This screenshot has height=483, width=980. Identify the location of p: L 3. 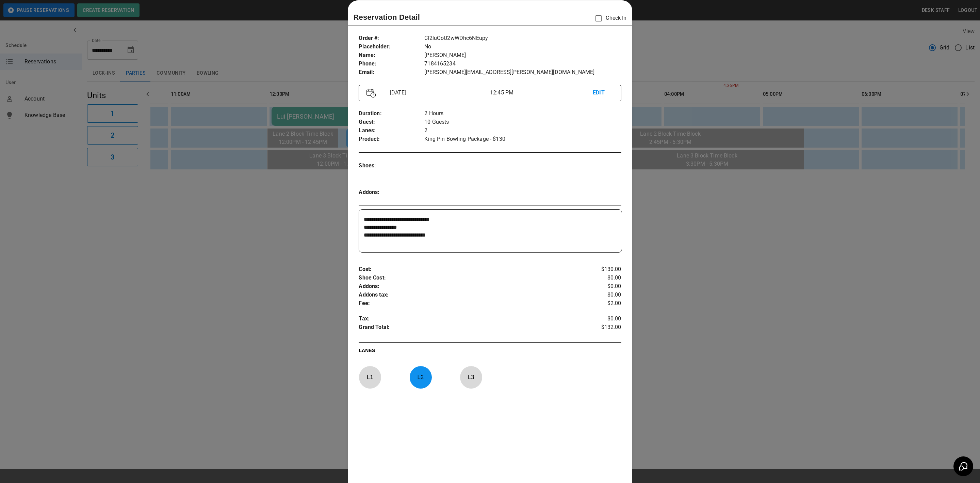
(471, 377).